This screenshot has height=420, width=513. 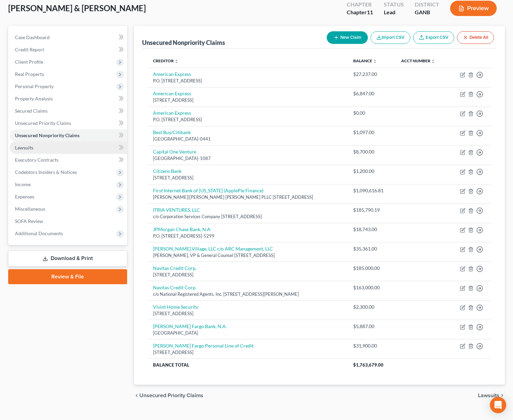 I want to click on a: Export CSV, so click(x=434, y=38).